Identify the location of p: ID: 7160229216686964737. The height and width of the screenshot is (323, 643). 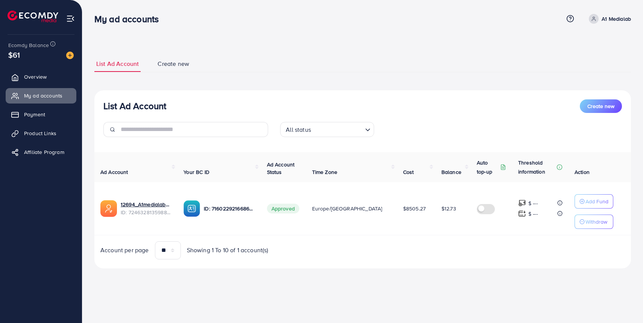
(229, 208).